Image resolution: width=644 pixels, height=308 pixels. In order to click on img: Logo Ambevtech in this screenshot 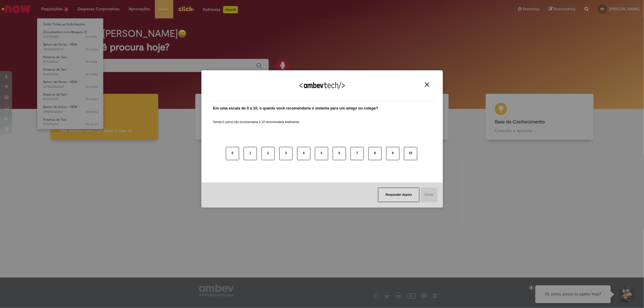, I will do `click(322, 86)`.